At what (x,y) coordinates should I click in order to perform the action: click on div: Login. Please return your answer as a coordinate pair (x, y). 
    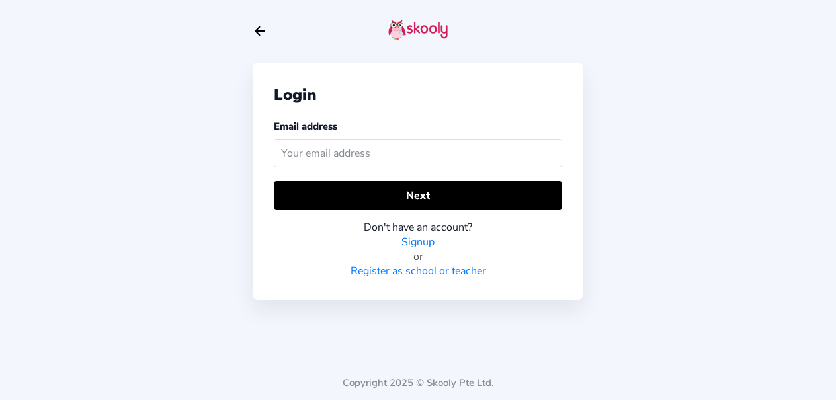
    Looking at the image, I should click on (418, 95).